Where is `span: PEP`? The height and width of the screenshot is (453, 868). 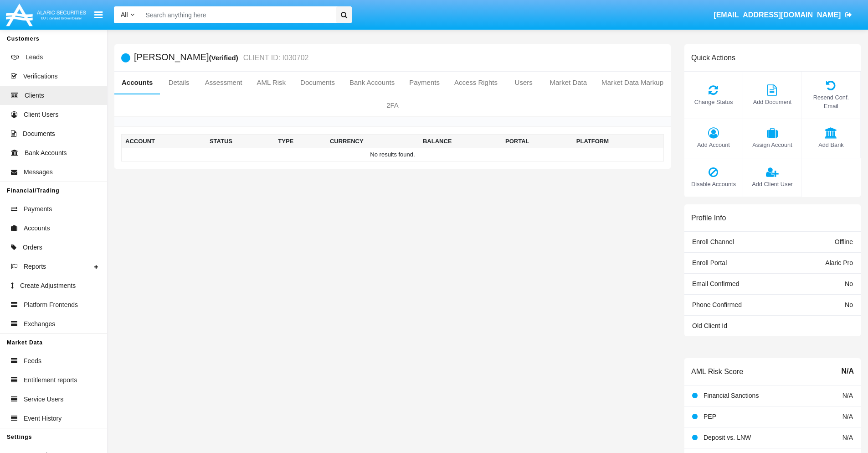
span: PEP is located at coordinates (710, 416).